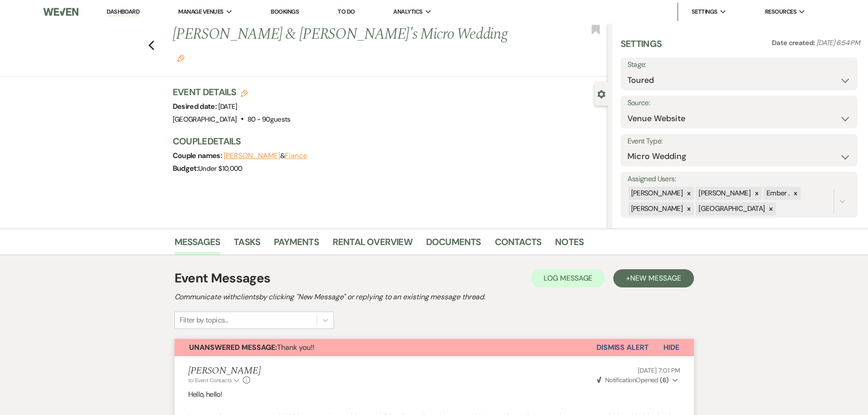 The image size is (868, 415). What do you see at coordinates (296, 156) in the screenshot?
I see `button: Fiance` at bounding box center [296, 156].